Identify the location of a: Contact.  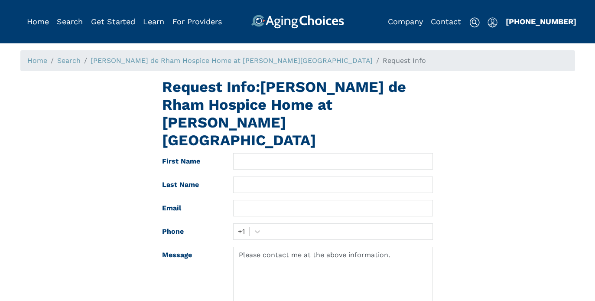
(446, 21).